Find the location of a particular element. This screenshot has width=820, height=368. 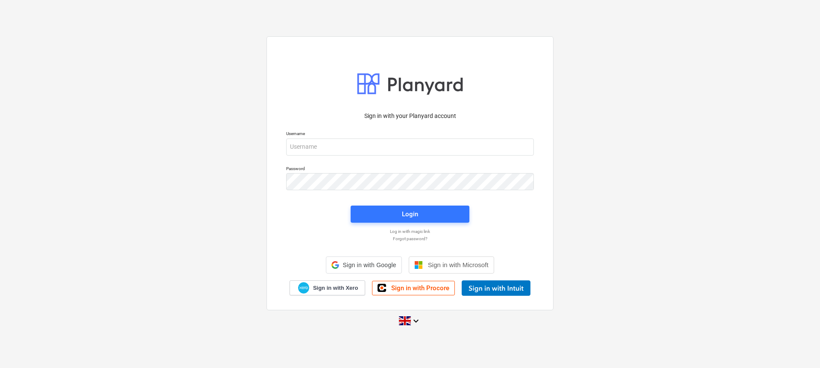

span: Sign in with Xero is located at coordinates (335, 288).